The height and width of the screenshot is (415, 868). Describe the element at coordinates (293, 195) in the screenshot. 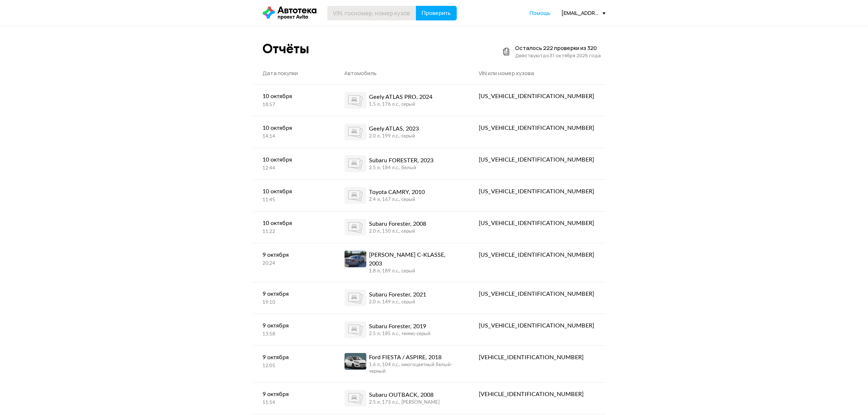

I see `a: 10 октября11:45` at that location.